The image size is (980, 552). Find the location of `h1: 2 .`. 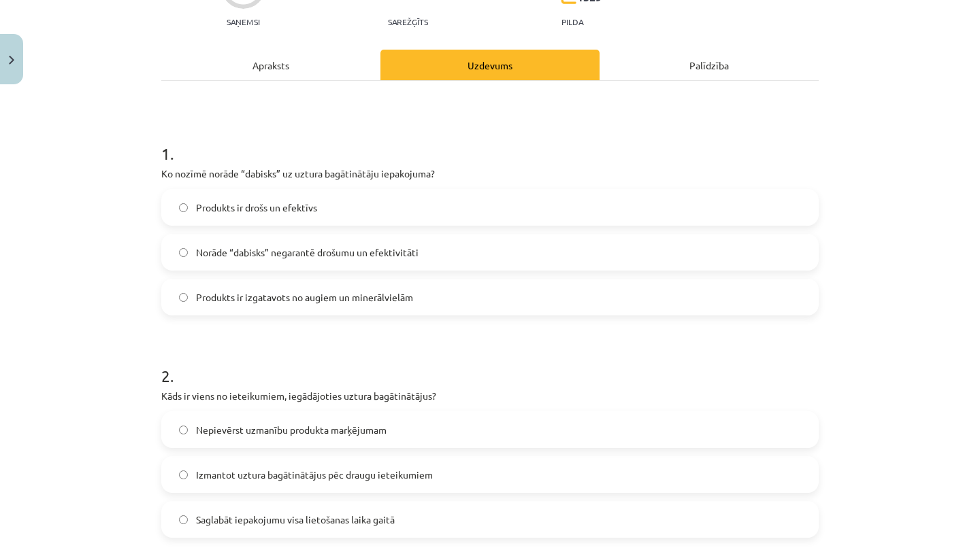

h1: 2 . is located at coordinates (490, 364).